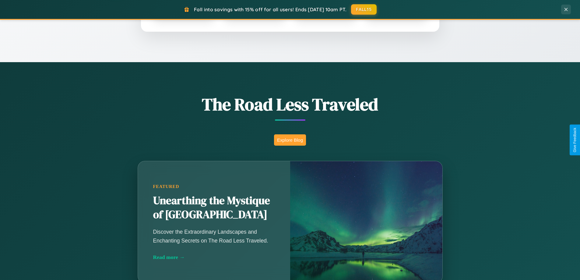 This screenshot has width=580, height=280. Describe the element at coordinates (214, 186) in the screenshot. I see `div: Featured` at that location.